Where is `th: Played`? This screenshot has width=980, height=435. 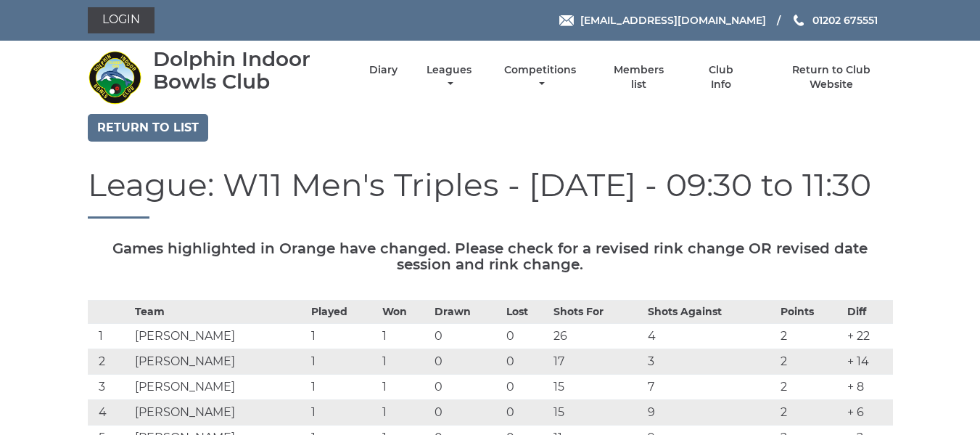
th: Played is located at coordinates (343, 312).